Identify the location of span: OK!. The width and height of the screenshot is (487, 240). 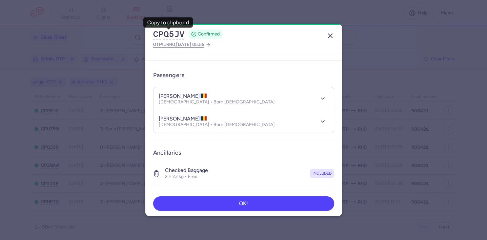
(243, 203).